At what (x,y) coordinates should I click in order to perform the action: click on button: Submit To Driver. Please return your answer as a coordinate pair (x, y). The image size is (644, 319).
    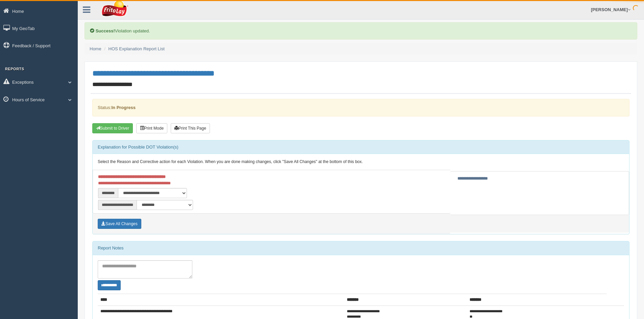
    Looking at the image, I should click on (113, 128).